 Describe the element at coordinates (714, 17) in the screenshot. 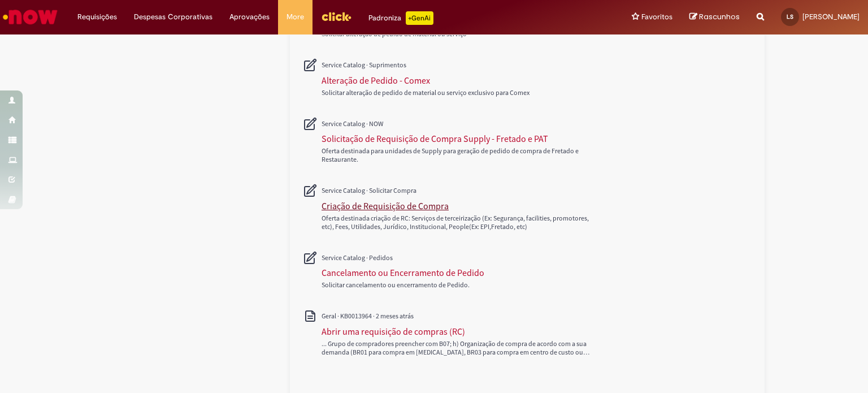

I see `a: Rascunhos` at that location.